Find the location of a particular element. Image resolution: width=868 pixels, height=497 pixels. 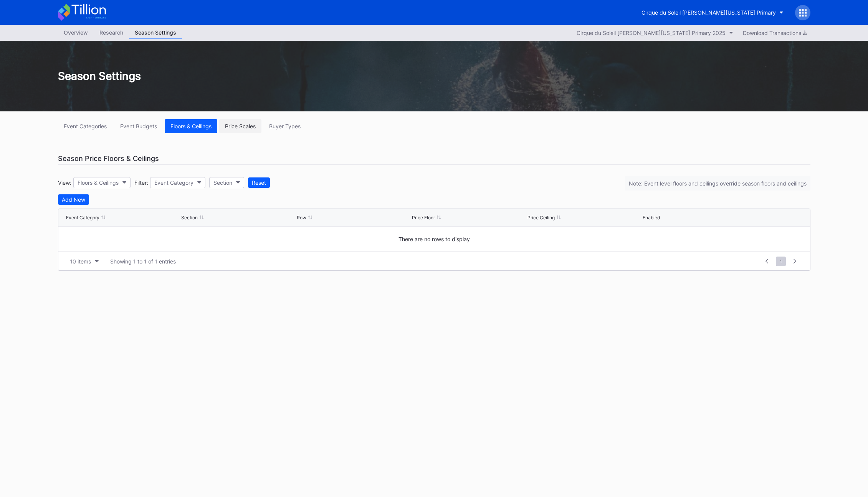

div: Price Ceiling is located at coordinates (541, 217).